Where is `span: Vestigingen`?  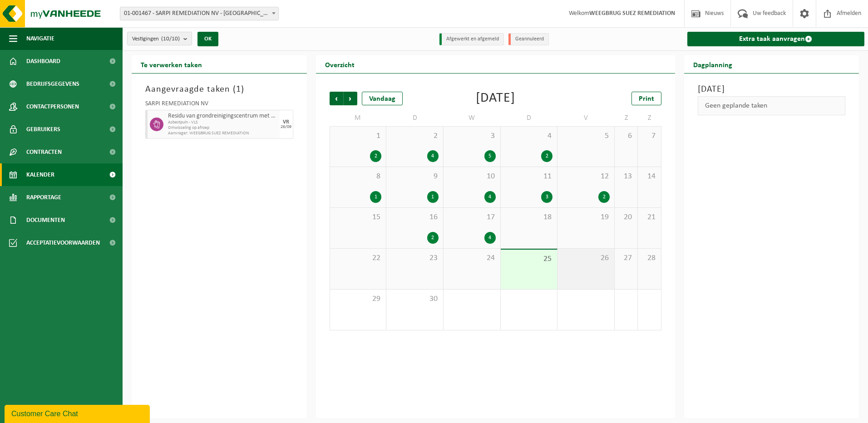
span: Vestigingen is located at coordinates (156, 39).